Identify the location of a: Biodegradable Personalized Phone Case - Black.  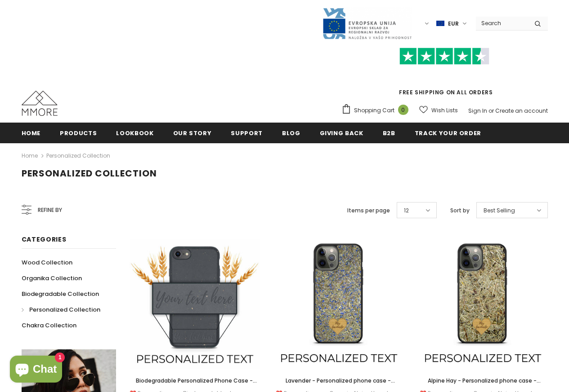
(195, 381).